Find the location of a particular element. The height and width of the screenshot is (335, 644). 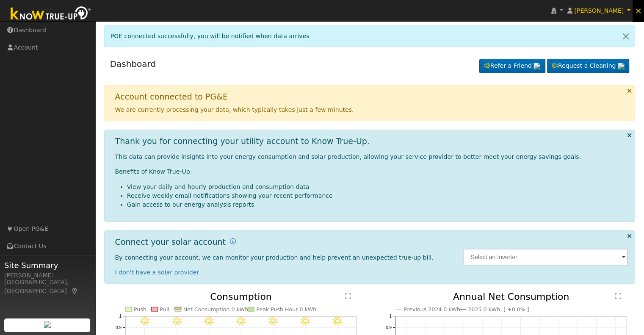

a: Map is located at coordinates (75, 291).